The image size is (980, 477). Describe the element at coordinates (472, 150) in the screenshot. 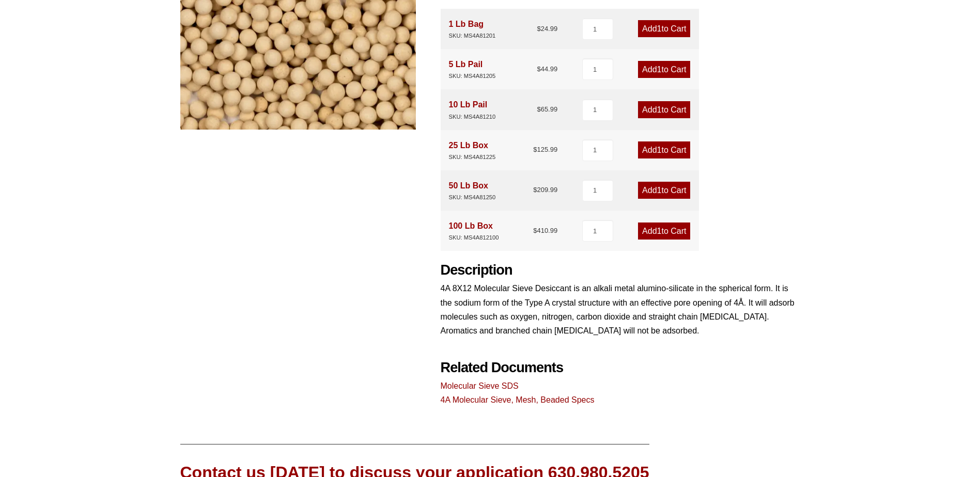

I see `div: 25 Lb Box` at that location.